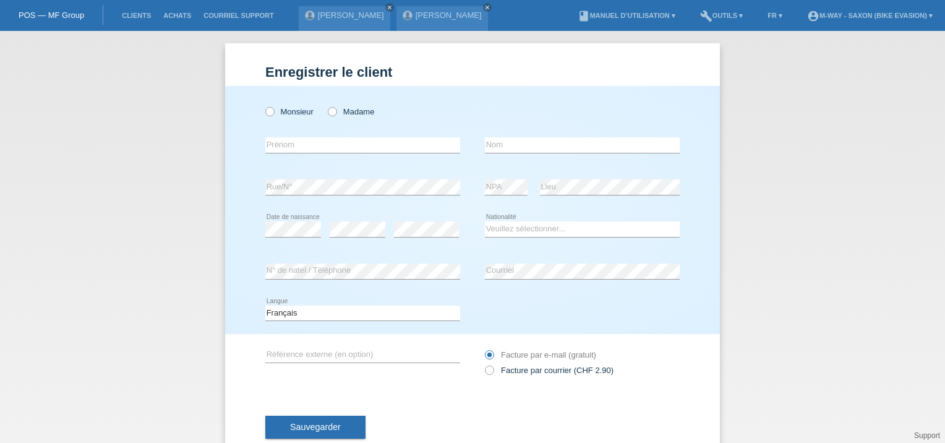 This screenshot has height=443, width=945. Describe the element at coordinates (473, 72) in the screenshot. I see `h1: Enregistrer le client` at that location.